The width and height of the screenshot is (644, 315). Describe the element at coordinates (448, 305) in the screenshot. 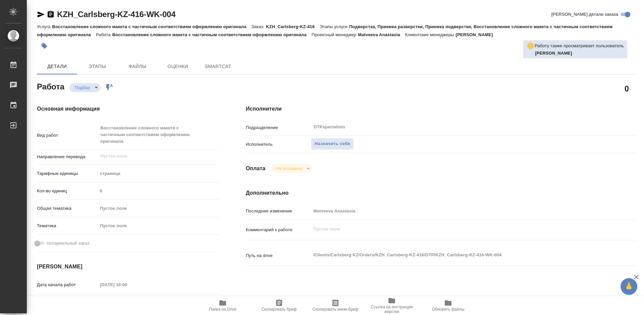

I see `button: Обновить файлы` at that location.